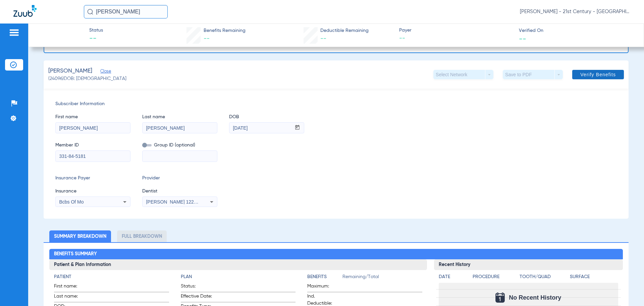 Image resolution: width=644 pixels, height=306 pixels. I want to click on li: Full Breakdown, so click(142, 236).